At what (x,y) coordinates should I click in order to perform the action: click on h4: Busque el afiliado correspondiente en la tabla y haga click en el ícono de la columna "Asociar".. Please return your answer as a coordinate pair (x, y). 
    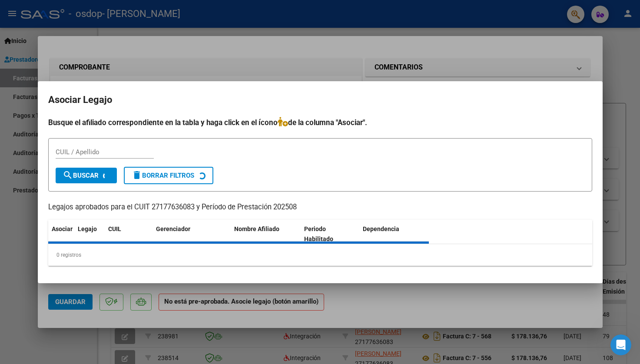
    Looking at the image, I should click on (320, 123).